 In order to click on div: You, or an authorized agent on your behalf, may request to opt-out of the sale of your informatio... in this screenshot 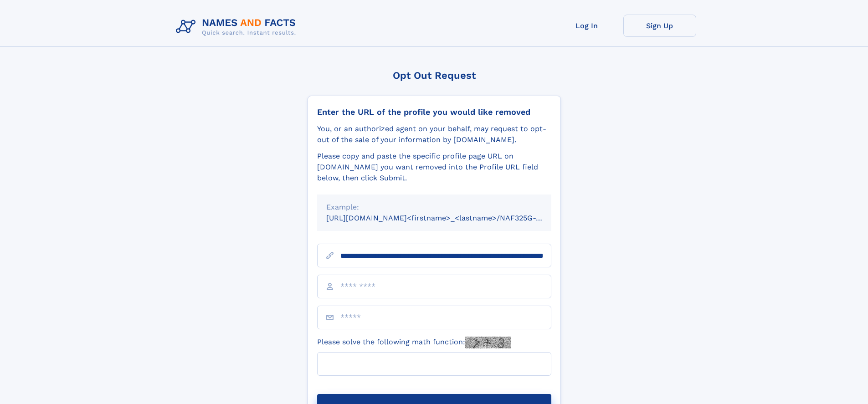, I will do `click(434, 134)`.